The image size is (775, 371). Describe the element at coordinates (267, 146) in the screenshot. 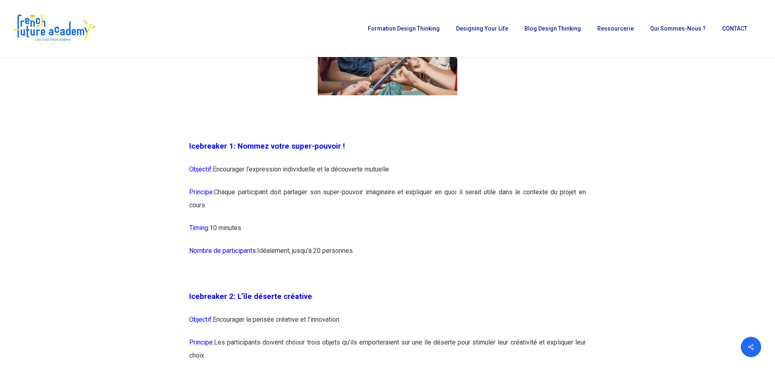

I see `span: Icebreaker 1: Nommez votre super-pouvoir !` at that location.